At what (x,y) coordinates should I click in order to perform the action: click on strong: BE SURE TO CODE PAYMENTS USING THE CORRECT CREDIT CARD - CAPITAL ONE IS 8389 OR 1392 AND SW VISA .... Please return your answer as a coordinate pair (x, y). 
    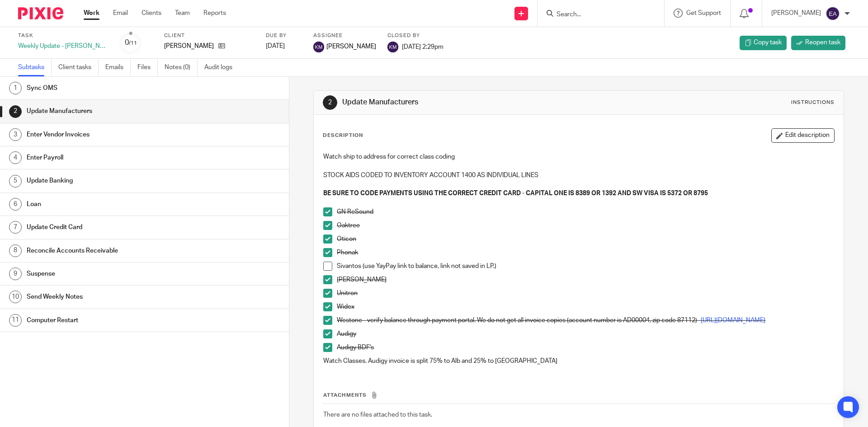
    Looking at the image, I should click on (516, 193).